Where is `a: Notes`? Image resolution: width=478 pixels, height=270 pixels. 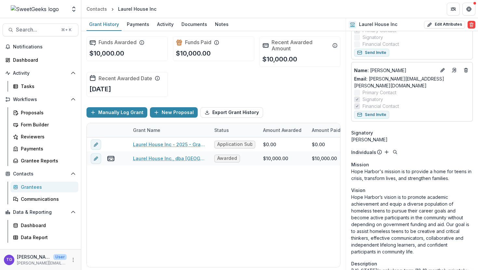
a: Notes is located at coordinates (222, 24).